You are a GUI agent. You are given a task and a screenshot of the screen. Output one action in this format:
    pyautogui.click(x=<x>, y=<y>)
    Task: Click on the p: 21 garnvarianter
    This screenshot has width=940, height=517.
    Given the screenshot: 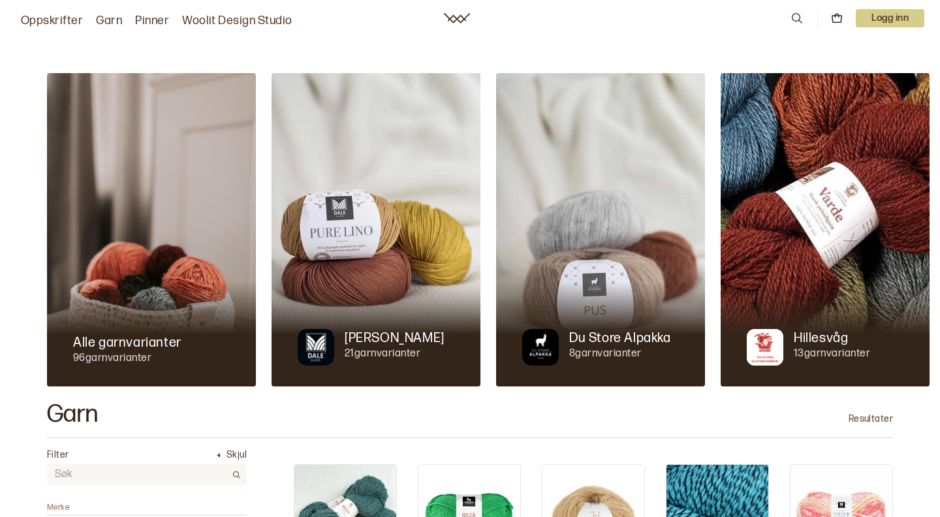 What is the action you would take?
    pyautogui.click(x=394, y=354)
    